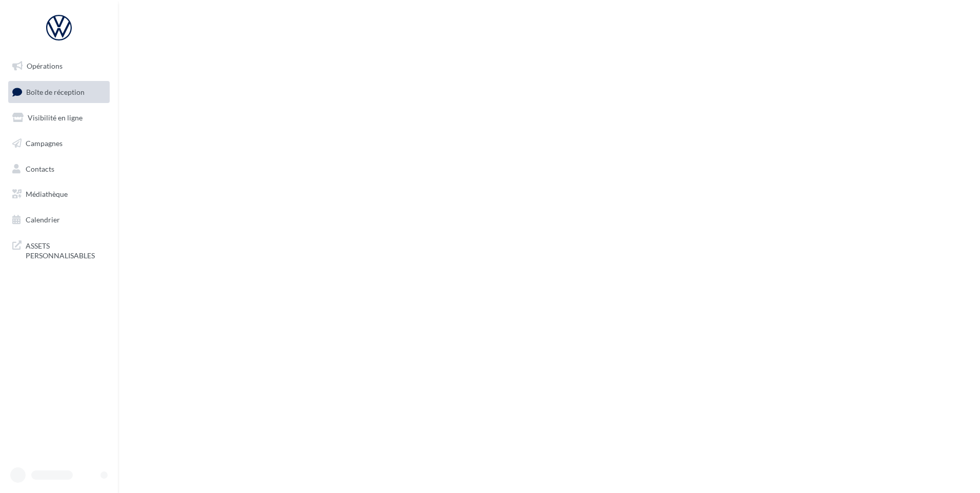 The image size is (980, 493). What do you see at coordinates (59, 144) in the screenshot?
I see `a: Campagnes` at bounding box center [59, 144].